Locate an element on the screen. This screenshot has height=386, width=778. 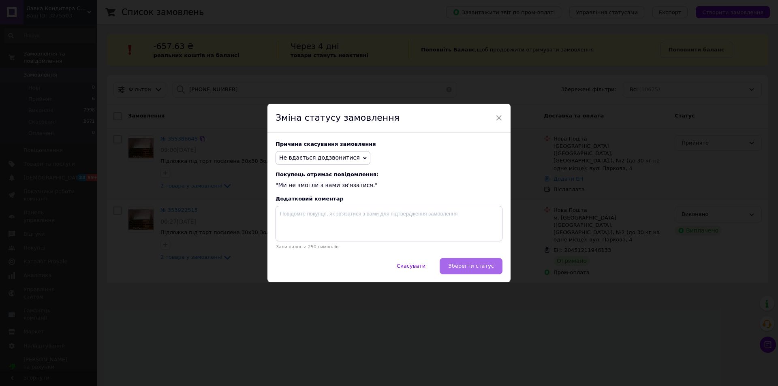
p: Залишилось: 250 символів is located at coordinates (389, 247).